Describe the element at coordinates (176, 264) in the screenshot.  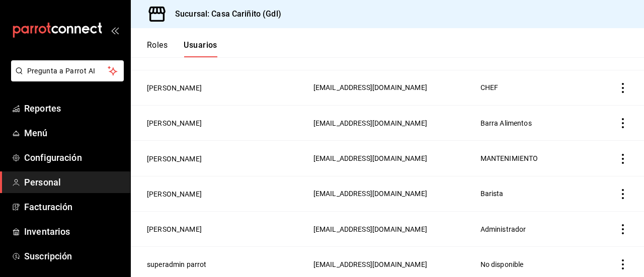
I see `button: superadmin parrot` at that location.